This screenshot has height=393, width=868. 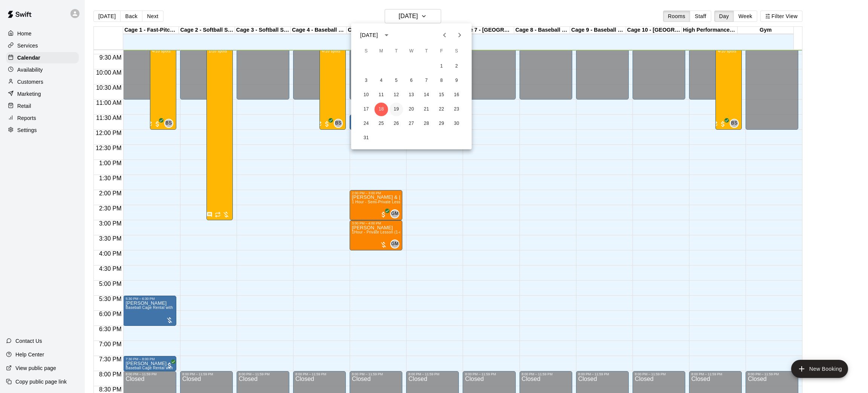 I want to click on button: 17, so click(x=366, y=109).